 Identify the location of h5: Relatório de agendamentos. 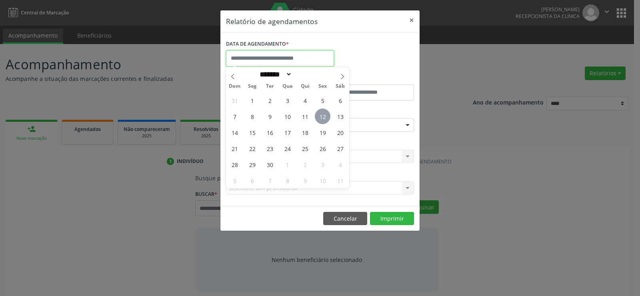
(272, 21).